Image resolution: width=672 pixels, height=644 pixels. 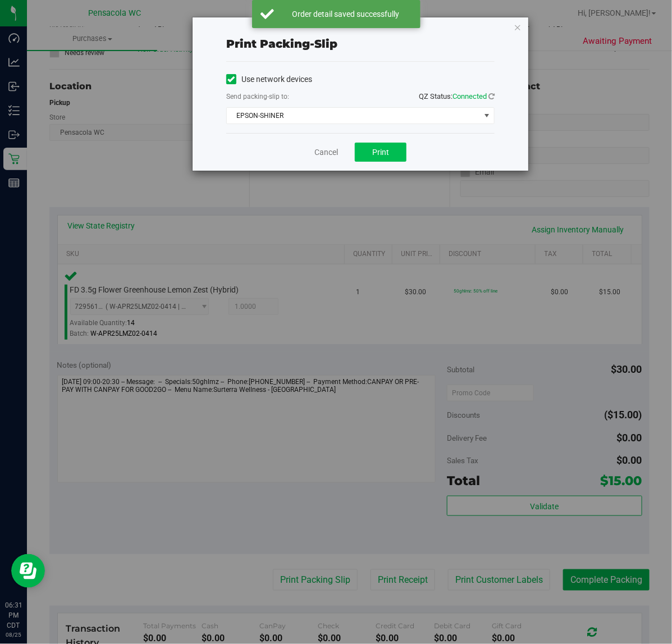 What do you see at coordinates (487, 115) in the screenshot?
I see `span: select` at bounding box center [487, 115].